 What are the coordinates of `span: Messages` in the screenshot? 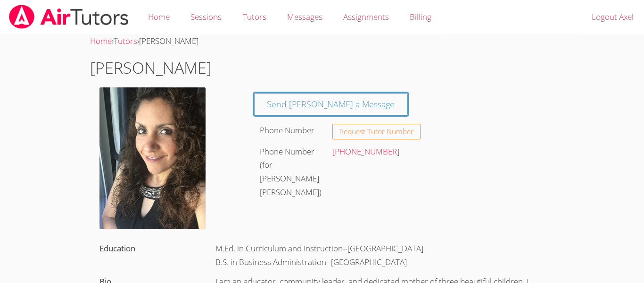 It's located at (304, 17).